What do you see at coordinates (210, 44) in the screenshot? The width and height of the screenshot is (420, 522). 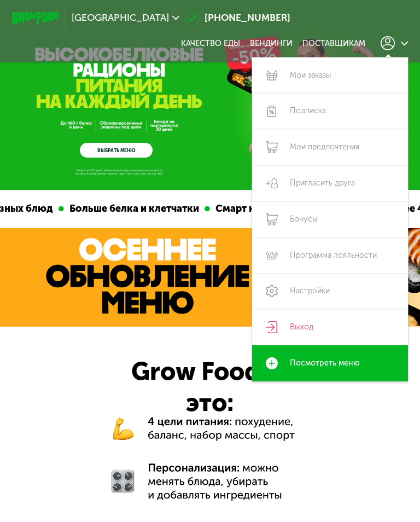 I see `a: Качество еды` at bounding box center [210, 44].